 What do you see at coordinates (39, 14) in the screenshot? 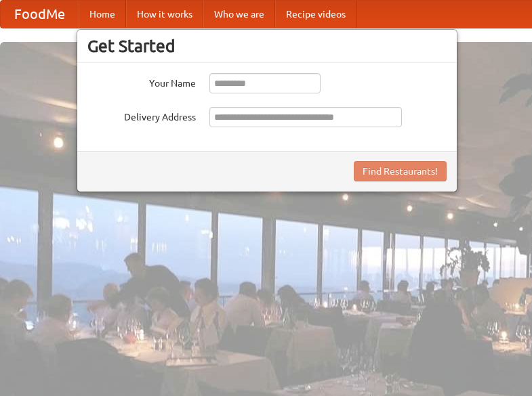
I see `a: FoodMe` at bounding box center [39, 14].